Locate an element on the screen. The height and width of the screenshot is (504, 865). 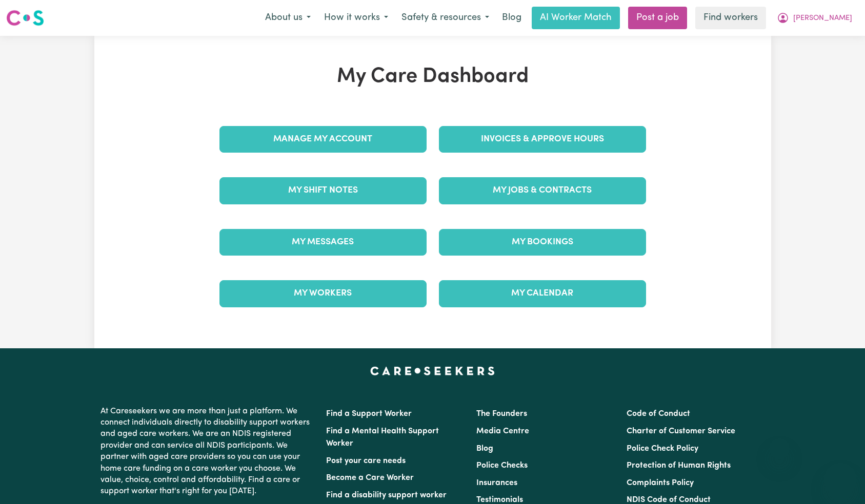
a: My Messages is located at coordinates (323, 242).